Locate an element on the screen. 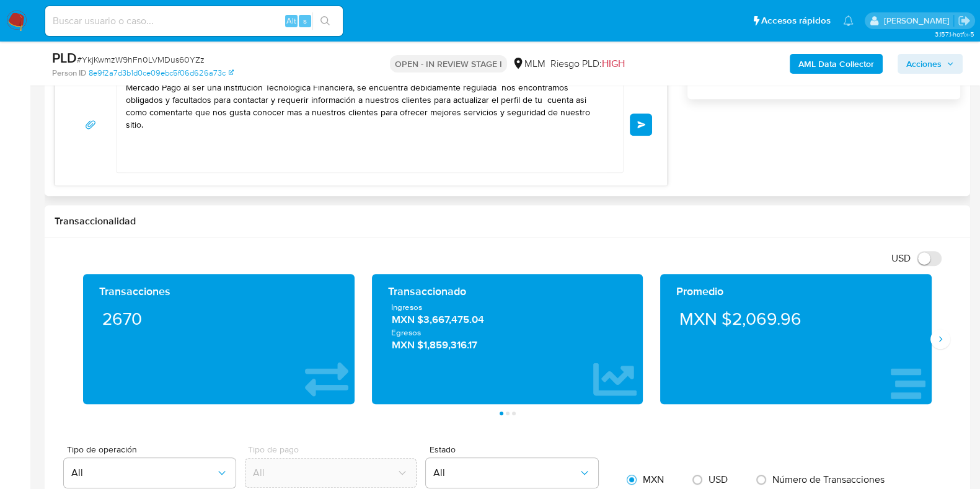 This screenshot has width=980, height=489. p: OPEN - IN REVIEW STAGE I is located at coordinates (448, 64).